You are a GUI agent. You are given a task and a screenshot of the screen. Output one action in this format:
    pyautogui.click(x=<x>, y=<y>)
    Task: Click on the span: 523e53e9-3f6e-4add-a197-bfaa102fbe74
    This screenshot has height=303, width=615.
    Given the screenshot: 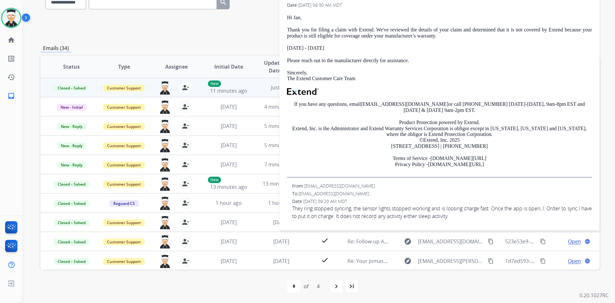 What is the action you would take?
    pyautogui.click(x=553, y=241)
    